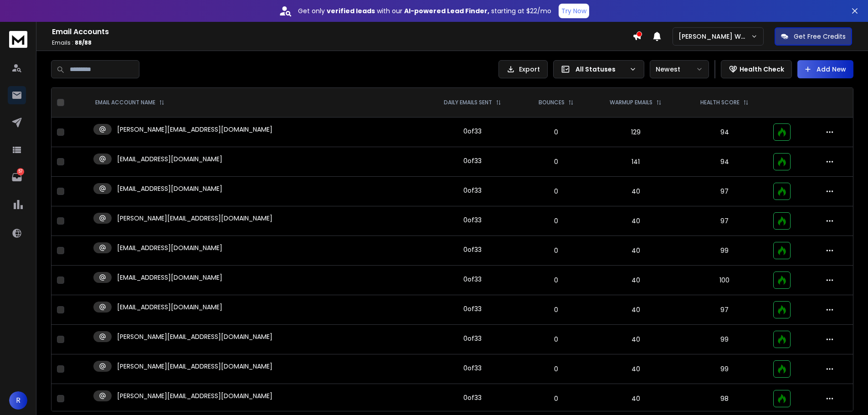  I want to click on td: 141, so click(635, 162).